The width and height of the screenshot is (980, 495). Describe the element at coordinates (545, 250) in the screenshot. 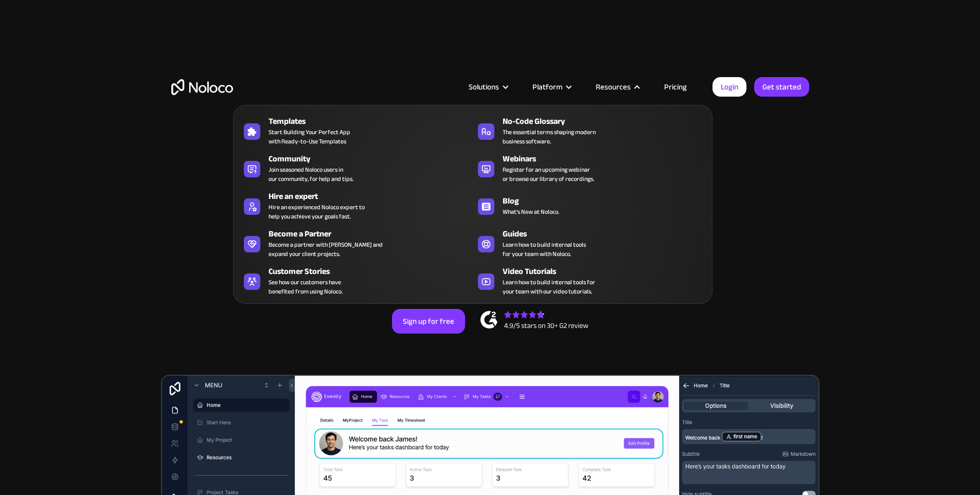

I see `span: Learn how to build internal tools for your team with Noloco.` at that location.